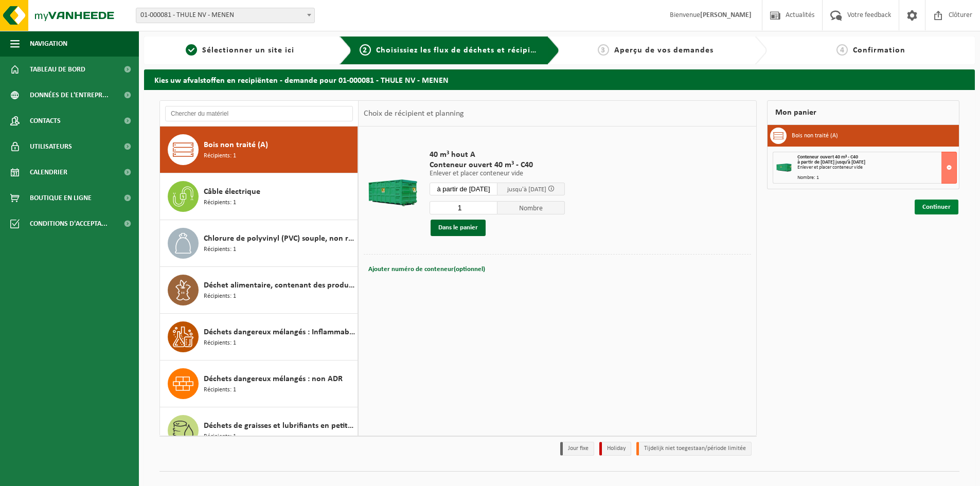 This screenshot has width=980, height=486. Describe the element at coordinates (259, 430) in the screenshot. I see `button: Déchets de graisses et lubrifiants en petit emballage Récipients: 1` at that location.